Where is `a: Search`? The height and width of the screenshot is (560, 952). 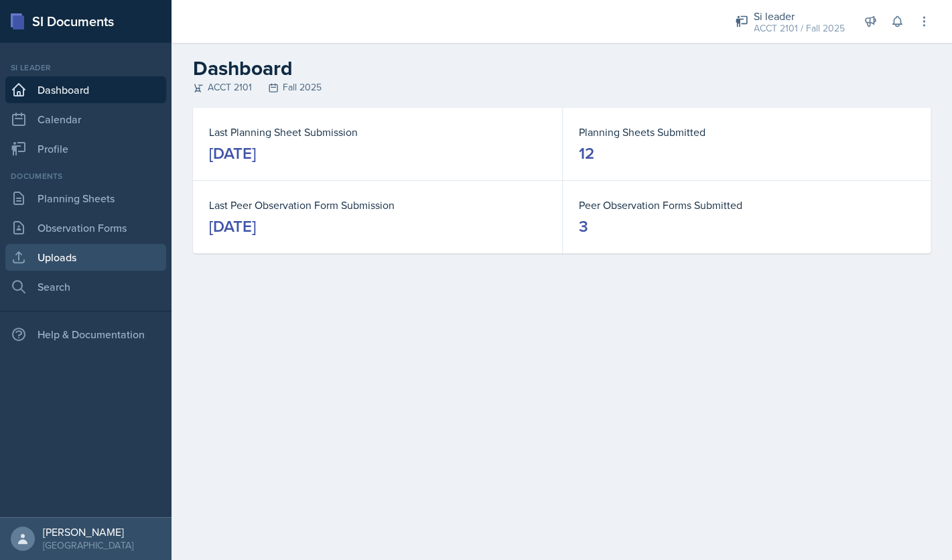 a: Search is located at coordinates (86, 287).